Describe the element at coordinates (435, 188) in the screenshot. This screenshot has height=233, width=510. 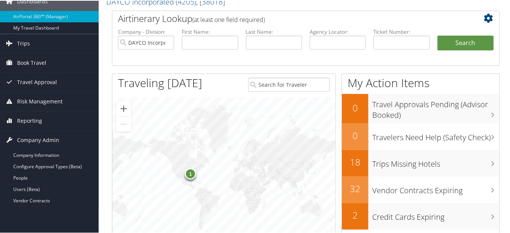
I see `h3: Vendor Contracts Expiring` at that location.